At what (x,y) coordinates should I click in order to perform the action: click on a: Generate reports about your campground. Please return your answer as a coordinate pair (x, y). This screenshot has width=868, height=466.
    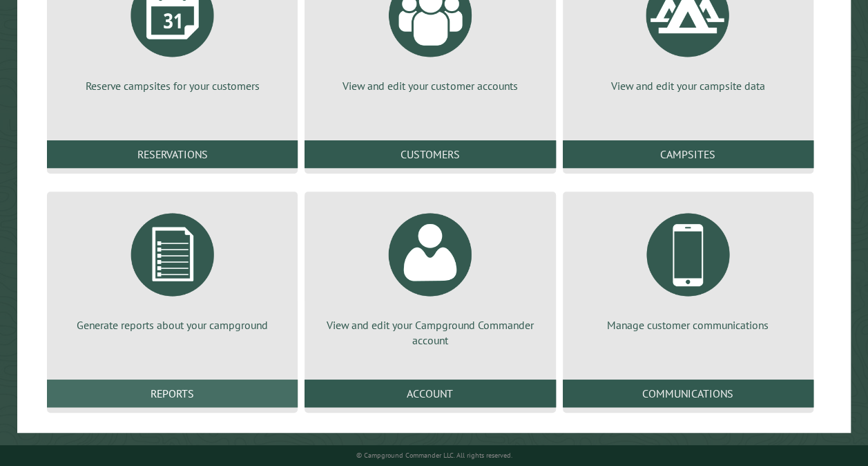
    Looking at the image, I should click on (172, 268).